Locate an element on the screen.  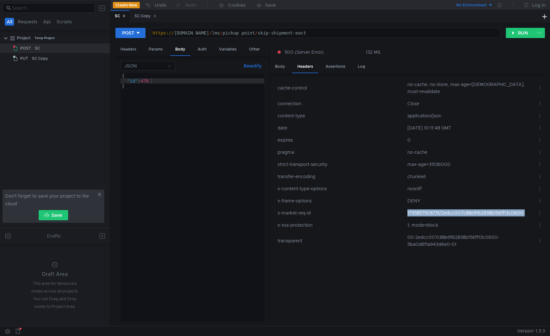
td: strict-transport-security is located at coordinates (340, 164).